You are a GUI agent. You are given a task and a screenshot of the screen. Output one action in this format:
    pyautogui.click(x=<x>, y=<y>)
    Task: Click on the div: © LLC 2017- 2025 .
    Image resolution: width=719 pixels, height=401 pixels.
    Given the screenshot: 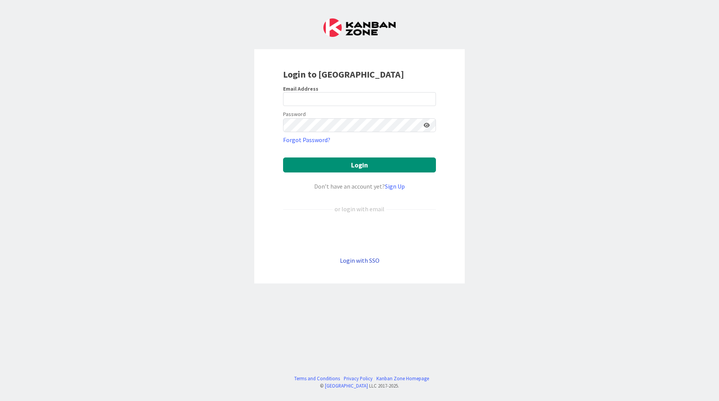 What is the action you would take?
    pyautogui.click(x=360, y=386)
    